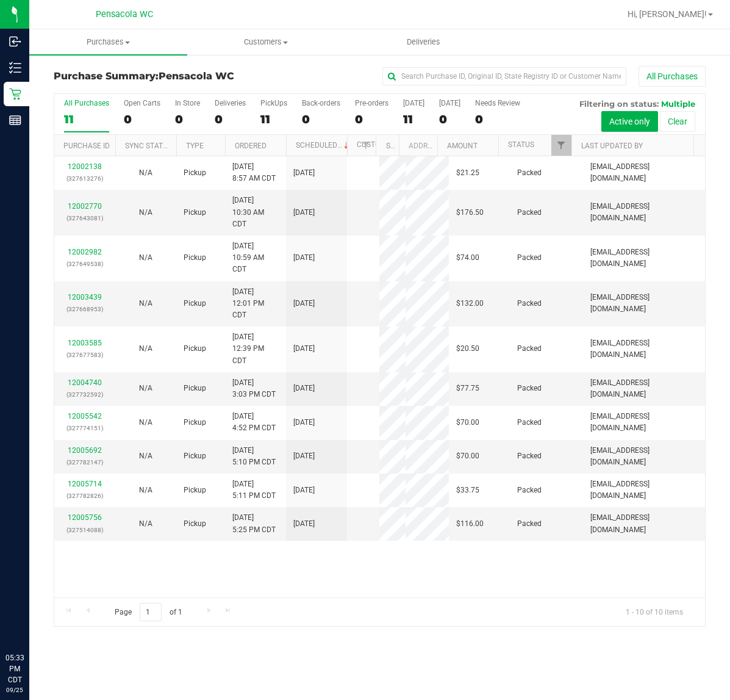 The height and width of the screenshot is (700, 730). What do you see at coordinates (85, 394) in the screenshot?
I see `p: (327732592)` at bounding box center [85, 394].